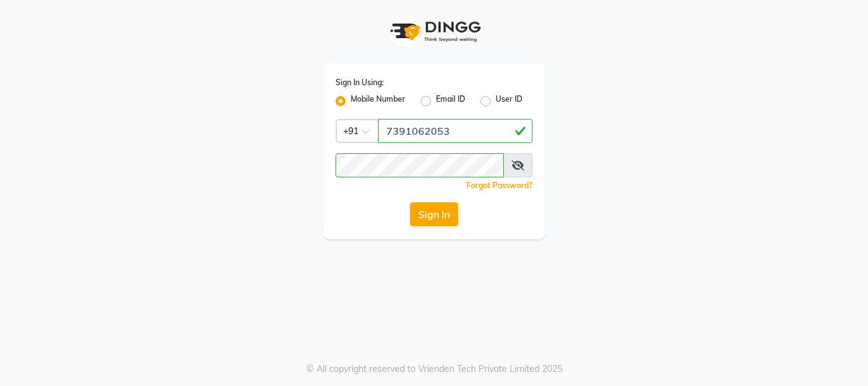 This screenshot has height=386, width=868. What do you see at coordinates (500, 185) in the screenshot?
I see `a: Forgot Password?` at bounding box center [500, 185].